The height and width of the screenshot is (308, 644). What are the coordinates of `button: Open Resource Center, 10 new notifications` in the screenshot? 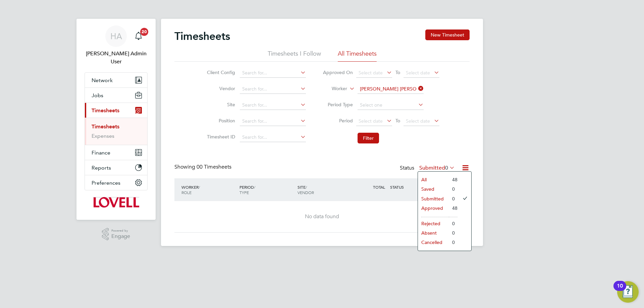 It's located at (628, 292).